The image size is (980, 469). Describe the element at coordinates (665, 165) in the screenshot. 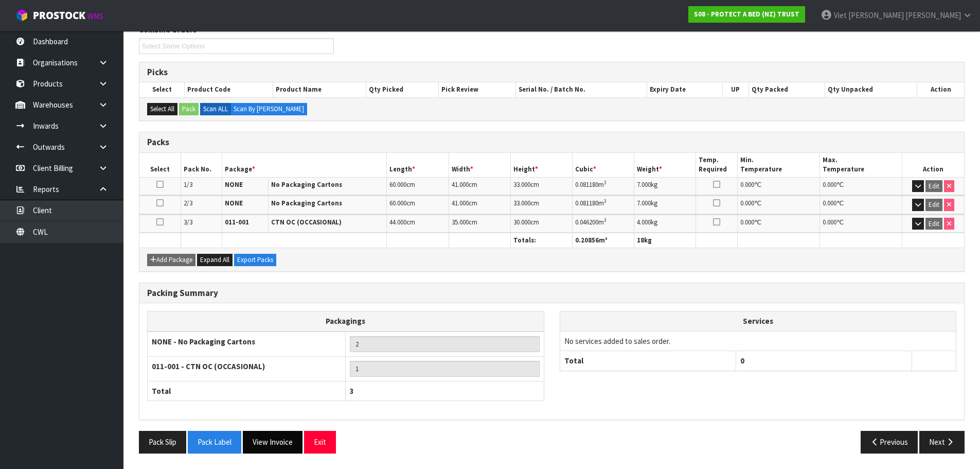

I see `th: Weight` at that location.